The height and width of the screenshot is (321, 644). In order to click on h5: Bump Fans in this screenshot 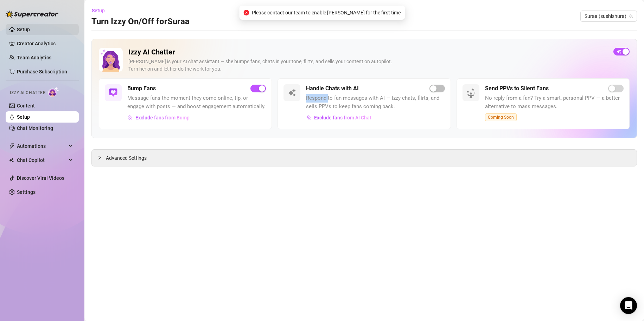, I will do `click(141, 88)`.